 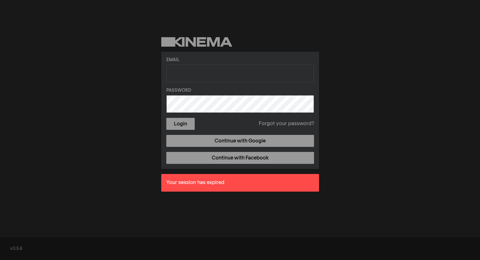 I want to click on a: Continue with Google, so click(x=240, y=141).